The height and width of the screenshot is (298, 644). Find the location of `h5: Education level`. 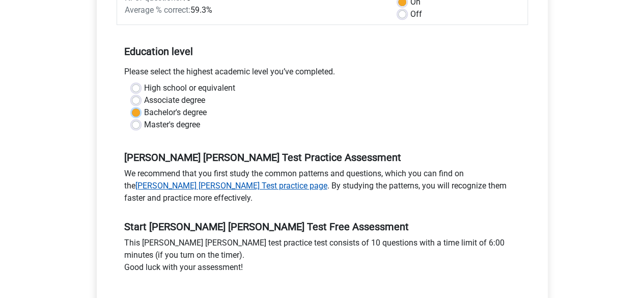

h5: Education level is located at coordinates (322, 52).